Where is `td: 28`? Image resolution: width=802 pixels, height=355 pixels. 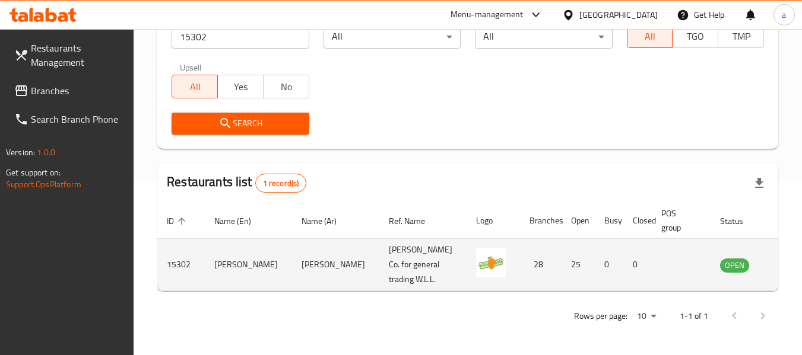 td: 28 is located at coordinates (541, 265).